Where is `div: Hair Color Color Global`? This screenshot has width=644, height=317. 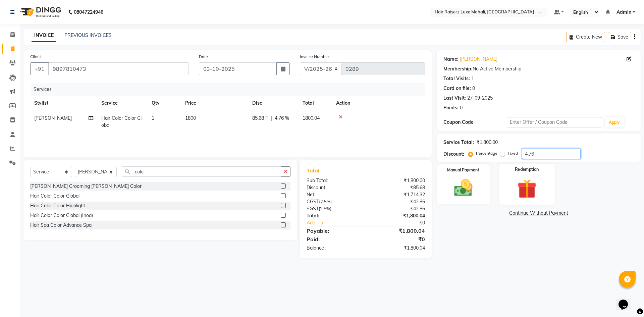
div: Hair Color Color Global is located at coordinates (55, 195).